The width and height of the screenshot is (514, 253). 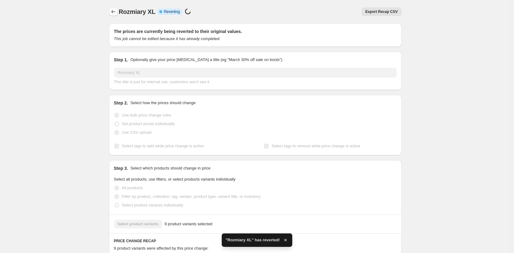 What do you see at coordinates (121, 60) in the screenshot?
I see `h2: Step 1.` at bounding box center [121, 60].